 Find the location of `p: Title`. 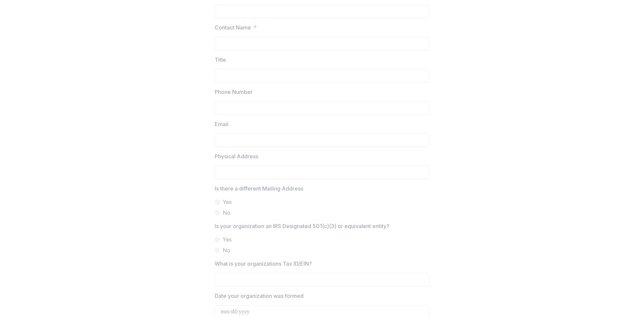

p: Title is located at coordinates (220, 60).